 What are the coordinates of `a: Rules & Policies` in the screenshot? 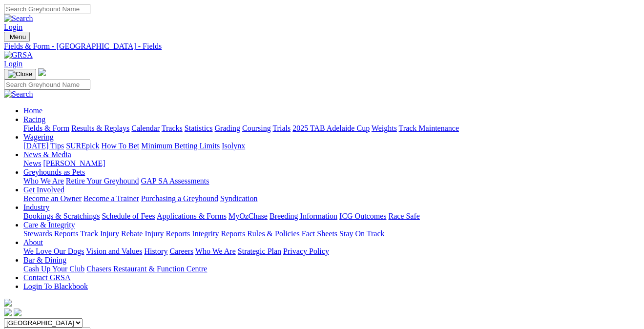 It's located at (273, 233).